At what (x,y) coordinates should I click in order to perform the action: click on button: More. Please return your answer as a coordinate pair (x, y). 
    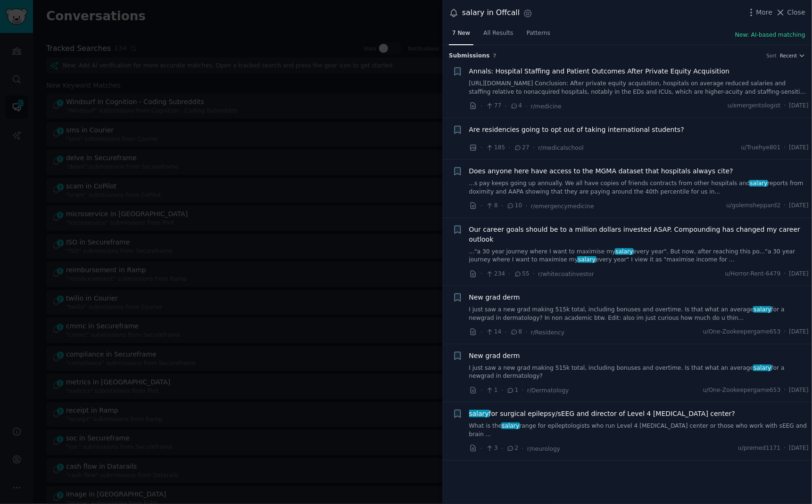
    Looking at the image, I should click on (760, 12).